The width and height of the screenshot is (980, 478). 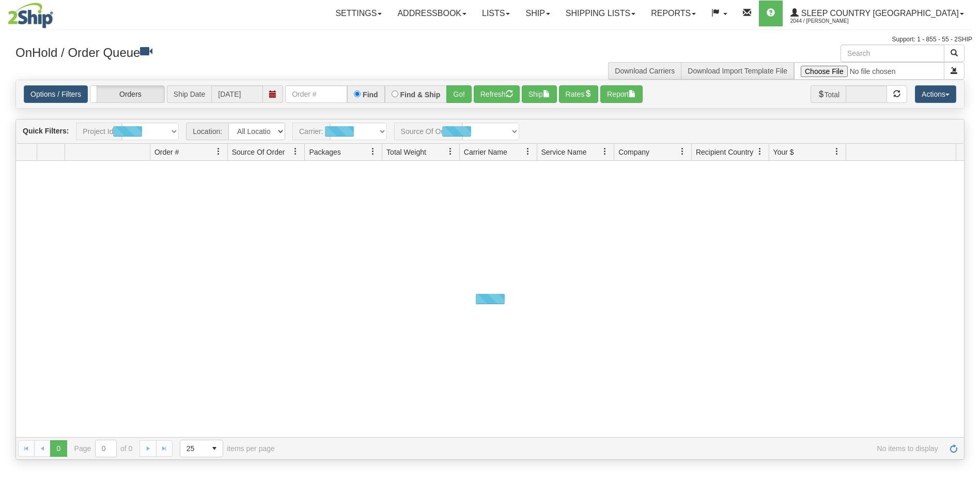 What do you see at coordinates (249, 51) in the screenshot?
I see `h3: OnHold / Order Queue` at bounding box center [249, 51].